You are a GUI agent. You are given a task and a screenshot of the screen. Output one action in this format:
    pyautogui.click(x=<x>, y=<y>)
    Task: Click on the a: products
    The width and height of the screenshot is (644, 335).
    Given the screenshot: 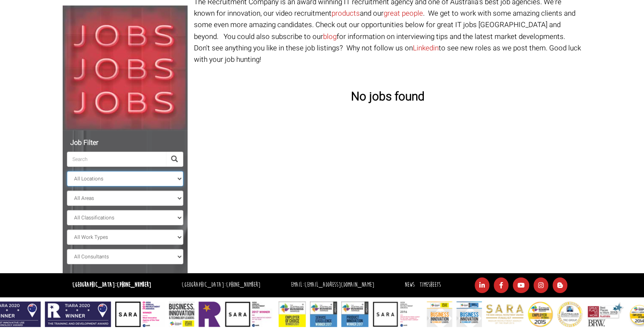 What is the action you would take?
    pyautogui.click(x=346, y=13)
    